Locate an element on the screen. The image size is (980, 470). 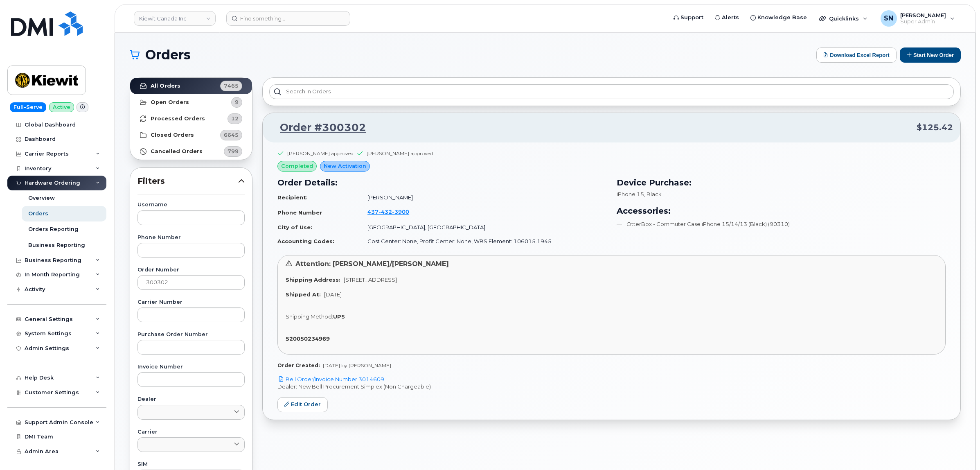
span: 432 is located at coordinates (385, 212).